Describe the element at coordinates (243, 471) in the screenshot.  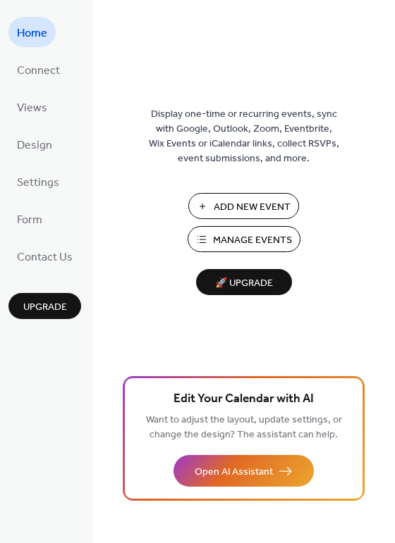
I see `button: Open AI Assistant` at that location.